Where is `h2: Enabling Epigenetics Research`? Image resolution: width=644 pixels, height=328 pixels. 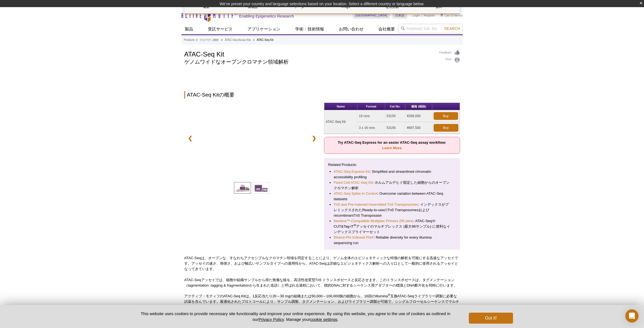 h2: Enabling Epigenetics Research is located at coordinates (267, 16).